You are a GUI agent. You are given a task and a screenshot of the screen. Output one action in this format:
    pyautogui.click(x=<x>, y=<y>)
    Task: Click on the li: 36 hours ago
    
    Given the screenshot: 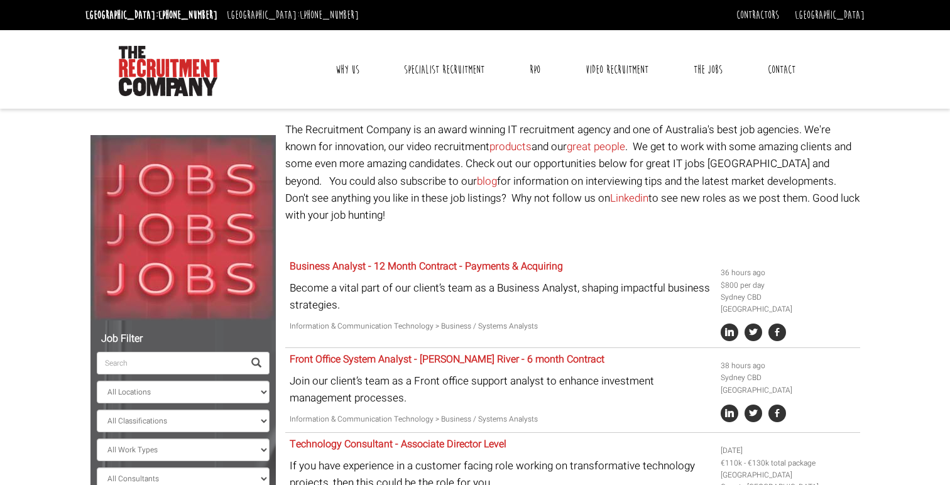 What is the action you would take?
    pyautogui.click(x=788, y=273)
    